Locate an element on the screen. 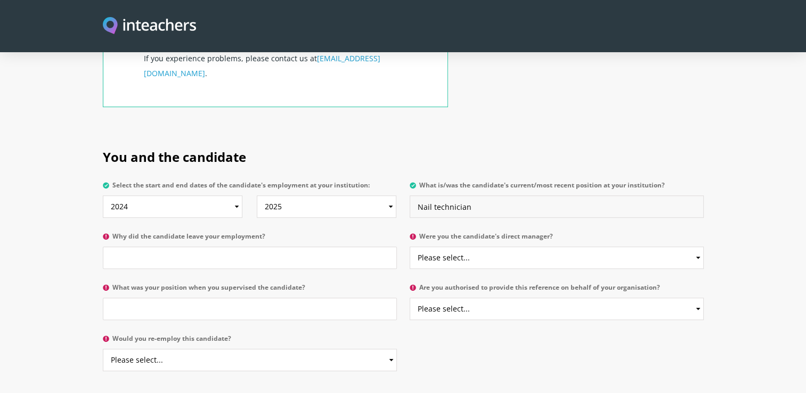 The width and height of the screenshot is (806, 393). label: Would you re-employ this candidate? is located at coordinates (250, 342).